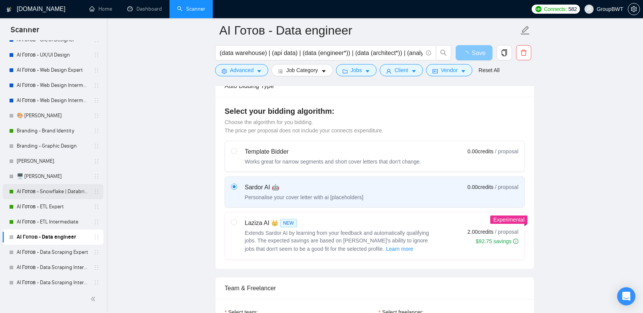 The width and height of the screenshot is (643, 313). Describe the element at coordinates (369, 30) in the screenshot. I see `input: Scanner name...` at that location.